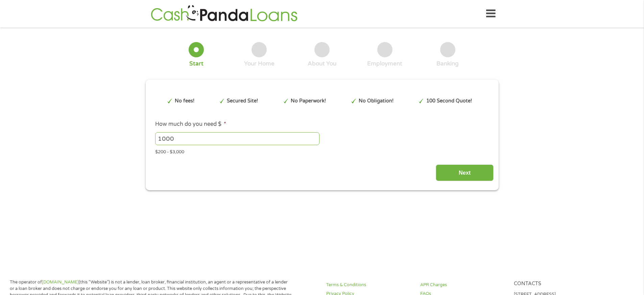 This screenshot has height=295, width=644. What do you see at coordinates (259, 64) in the screenshot?
I see `div: Your Home` at bounding box center [259, 64].